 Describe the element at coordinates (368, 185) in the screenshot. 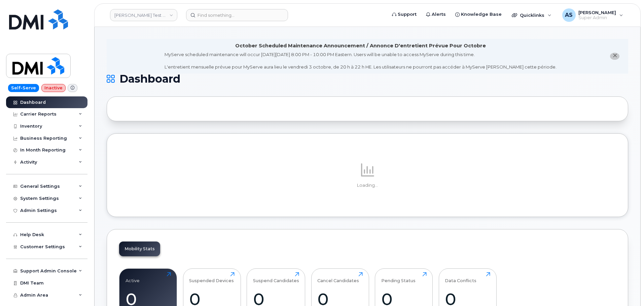

I see `p: Loading...` at that location.